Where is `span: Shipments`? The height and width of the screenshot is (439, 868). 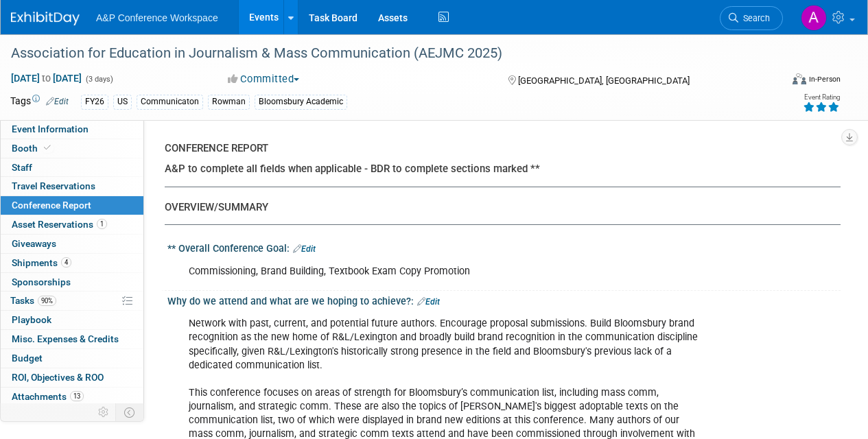
span: Shipments is located at coordinates (41, 263).